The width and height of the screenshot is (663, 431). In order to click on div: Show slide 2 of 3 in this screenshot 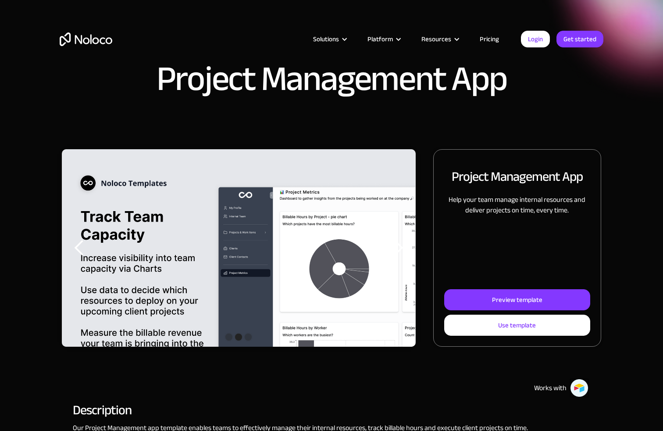, I will do `click(239, 337)`.